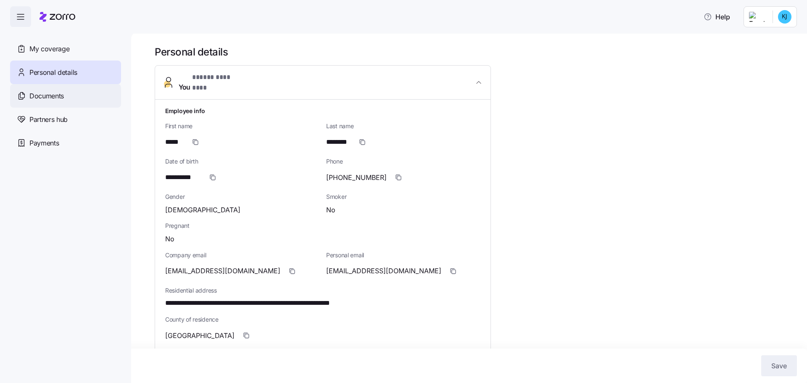  I want to click on h1: Employee info, so click(323, 111).